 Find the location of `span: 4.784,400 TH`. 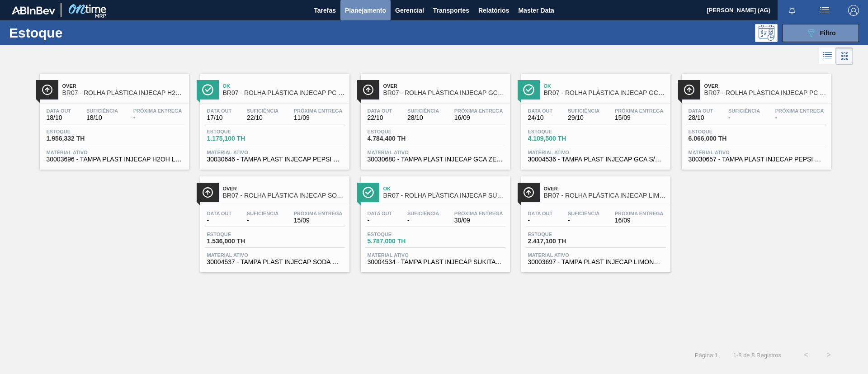

span: 4.784,400 TH is located at coordinates (400, 139).